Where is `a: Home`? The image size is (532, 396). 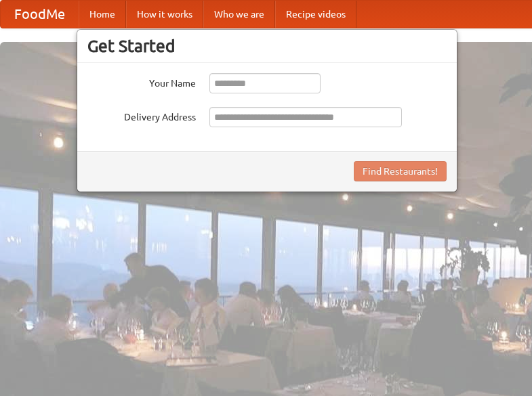 a: Home is located at coordinates (102, 14).